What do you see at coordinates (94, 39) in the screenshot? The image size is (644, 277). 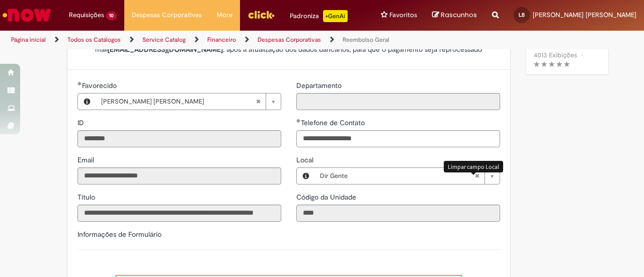 I see `a: Todos os Catálogos` at bounding box center [94, 39].